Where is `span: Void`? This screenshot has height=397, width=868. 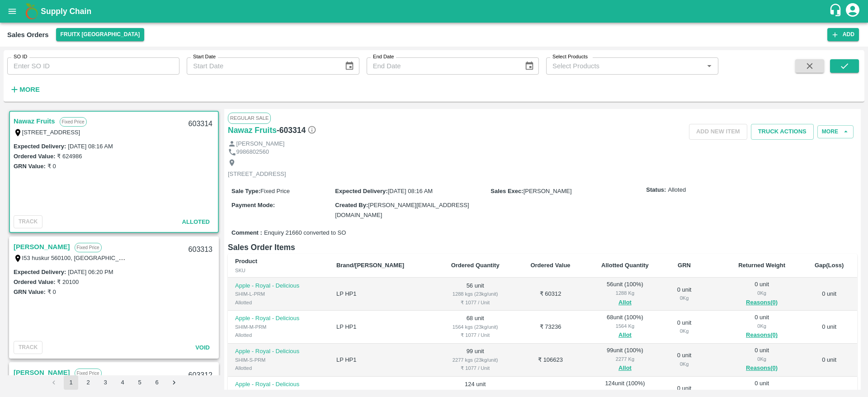
span: Void is located at coordinates (203, 347).